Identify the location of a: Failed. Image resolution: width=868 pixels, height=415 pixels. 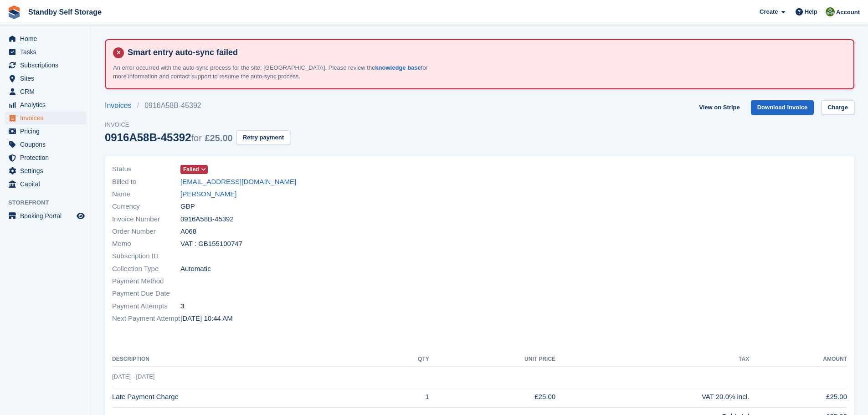
(194, 169).